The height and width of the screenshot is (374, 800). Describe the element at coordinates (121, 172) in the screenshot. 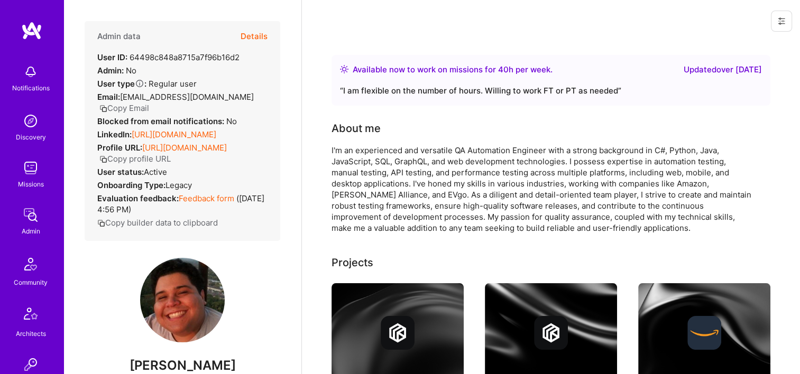

I see `strong: User status:` at that location.